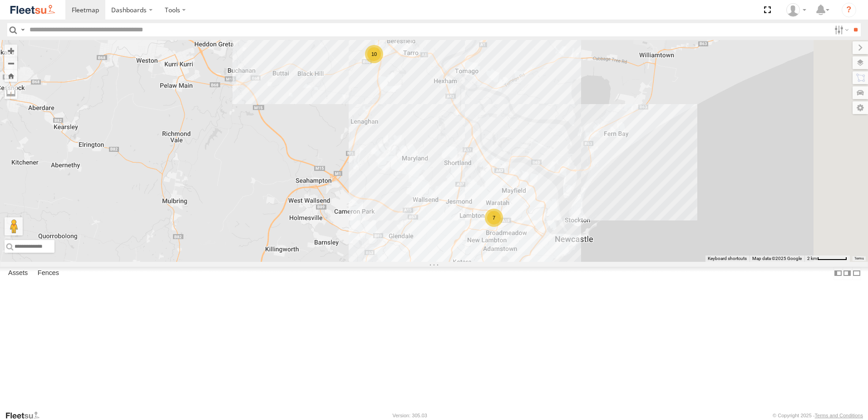 The width and height of the screenshot is (868, 420). Describe the element at coordinates (374, 54) in the screenshot. I see `div: 10` at that location.